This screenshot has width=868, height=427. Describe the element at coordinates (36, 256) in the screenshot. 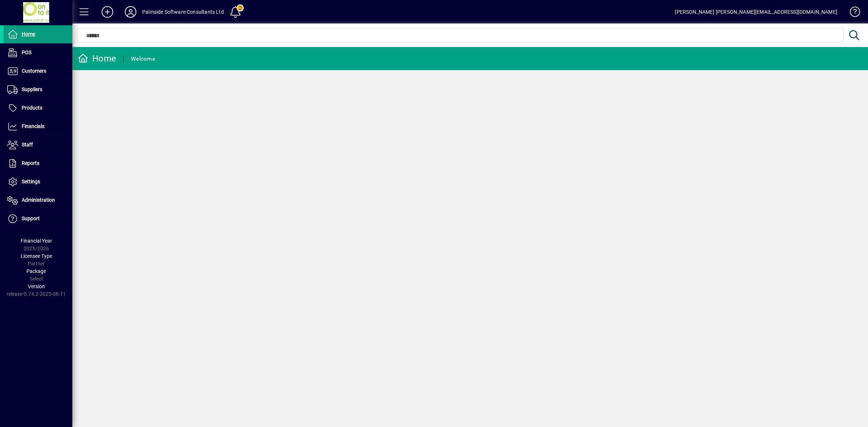

I see `span: Licensee Type` at that location.